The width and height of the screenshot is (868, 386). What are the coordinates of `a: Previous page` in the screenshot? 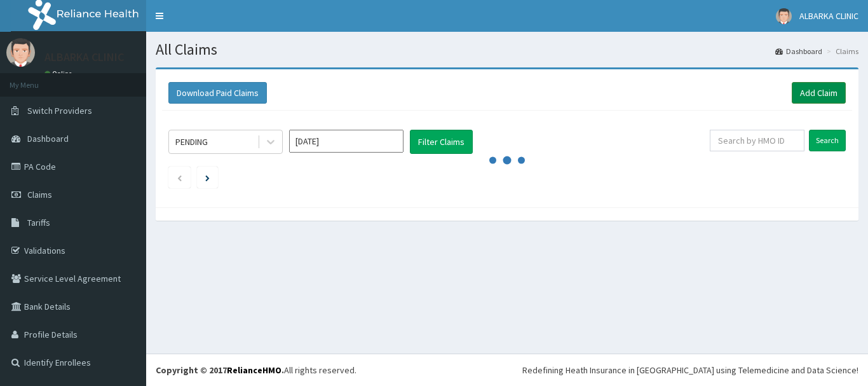 It's located at (179, 177).